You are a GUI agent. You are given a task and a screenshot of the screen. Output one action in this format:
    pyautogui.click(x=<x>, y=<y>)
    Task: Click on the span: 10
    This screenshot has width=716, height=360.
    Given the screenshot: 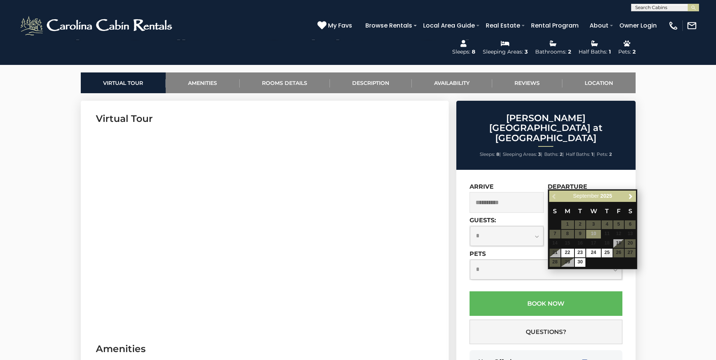 What is the action you would take?
    pyautogui.click(x=593, y=234)
    